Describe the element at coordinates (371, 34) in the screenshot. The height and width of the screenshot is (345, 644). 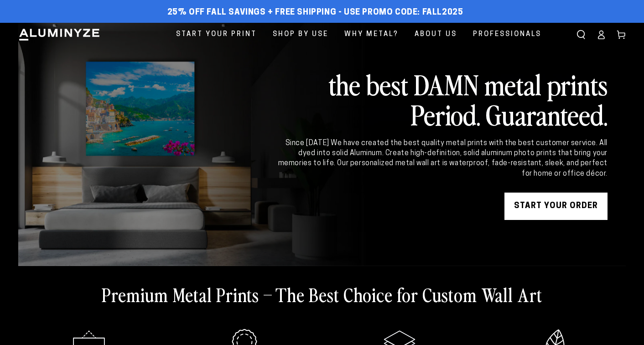
I see `span: Why Metal?` at that location.